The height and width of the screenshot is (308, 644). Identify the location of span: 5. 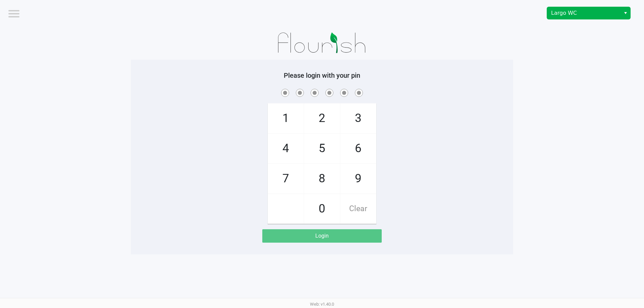
(322, 148).